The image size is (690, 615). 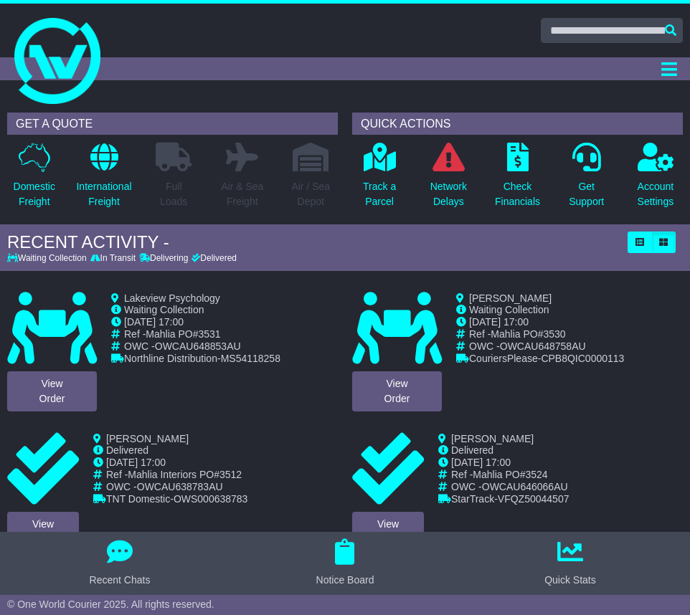 What do you see at coordinates (313, 242) in the screenshot?
I see `div: RECENT ACTIVITY -` at bounding box center [313, 242].